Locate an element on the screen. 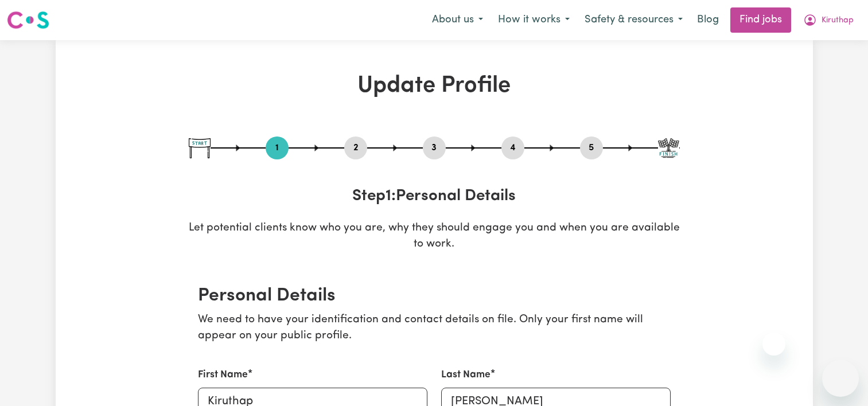  button: Go to step 3 is located at coordinates (435, 148).